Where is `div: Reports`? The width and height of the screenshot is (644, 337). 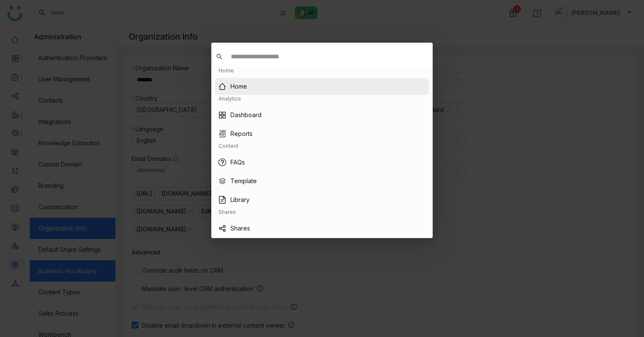
div: Reports is located at coordinates (242, 134).